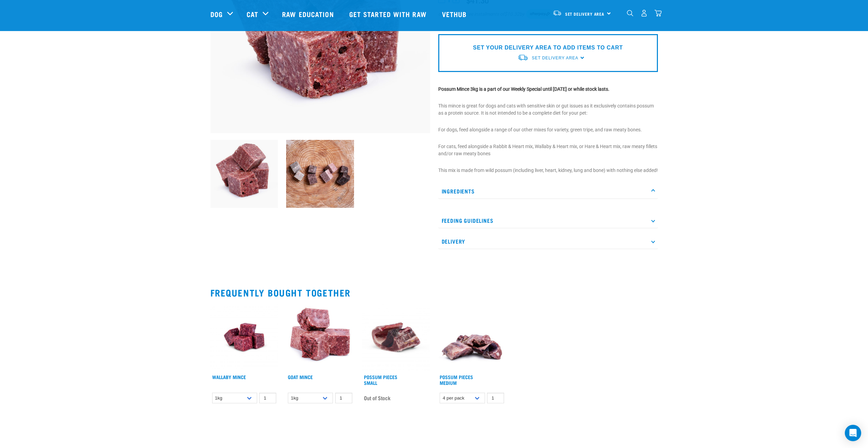 Image resolution: width=868 pixels, height=448 pixels. Describe the element at coordinates (229, 377) in the screenshot. I see `a: Wallaby Mince` at that location.